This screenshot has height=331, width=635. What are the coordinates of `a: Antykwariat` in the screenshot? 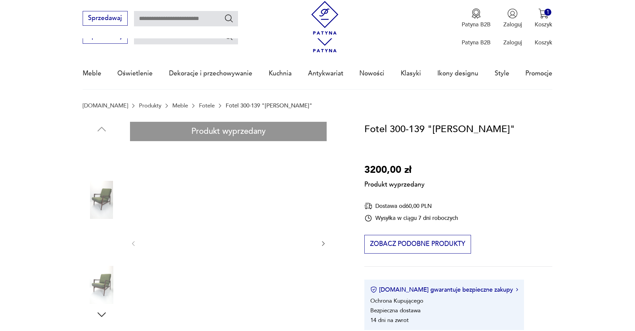 It's located at (326, 73).